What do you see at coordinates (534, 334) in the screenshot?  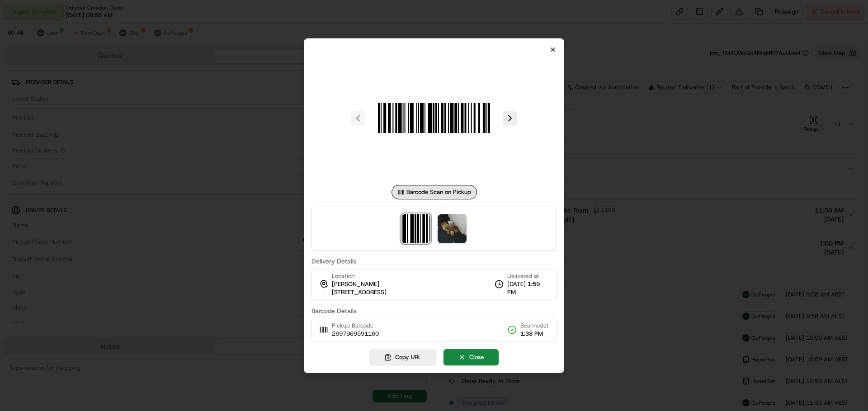 I see `span: 1:38 PM` at bounding box center [534, 334].